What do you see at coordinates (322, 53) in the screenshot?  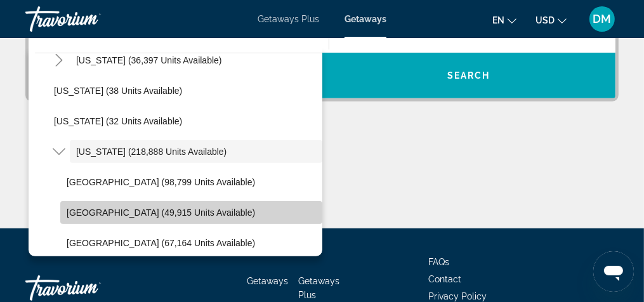 I see `div: Search widget` at bounding box center [322, 53].